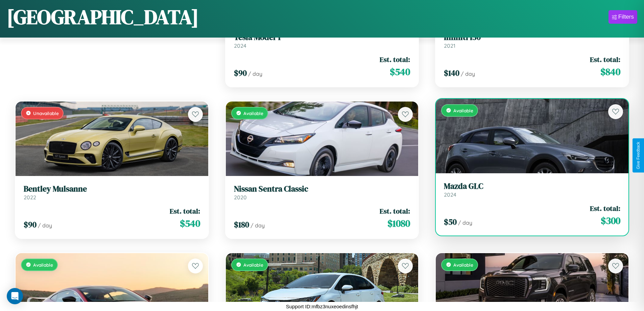  What do you see at coordinates (322, 192) in the screenshot?
I see `a: Nissan Sentra Classic2020` at bounding box center [322, 192].